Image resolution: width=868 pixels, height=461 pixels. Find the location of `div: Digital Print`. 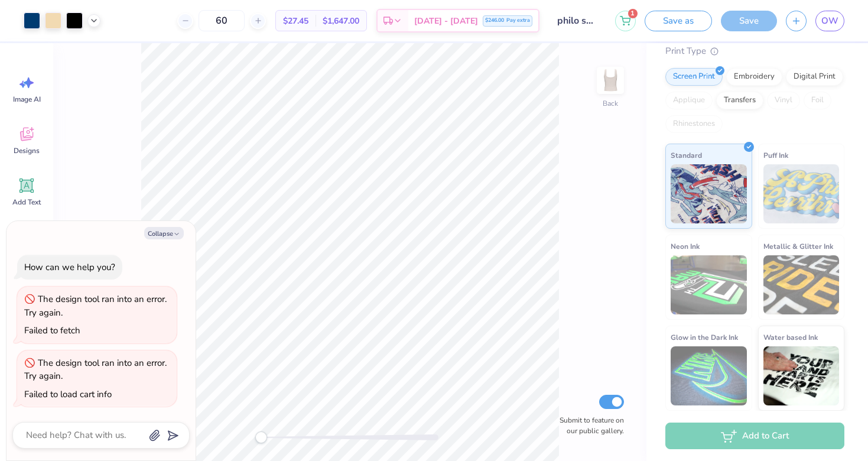

div: Digital Print is located at coordinates (814, 77).